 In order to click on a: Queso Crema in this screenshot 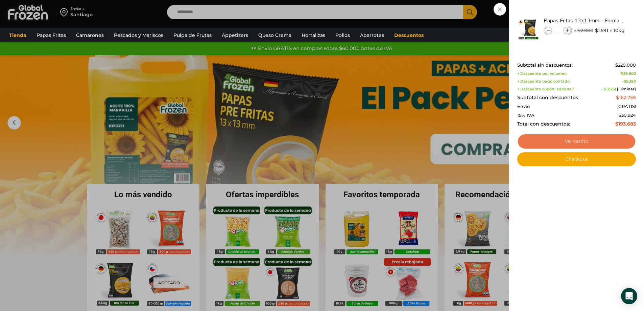, I will do `click(275, 35)`.